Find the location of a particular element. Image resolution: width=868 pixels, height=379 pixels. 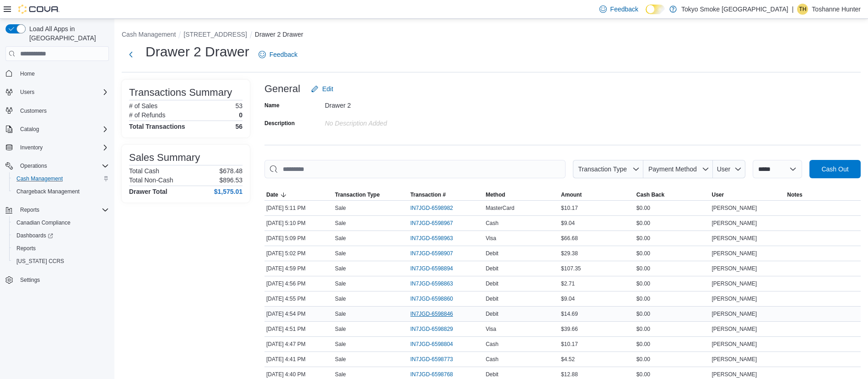

button: IN7JGD-6598982 is located at coordinates (436, 208).